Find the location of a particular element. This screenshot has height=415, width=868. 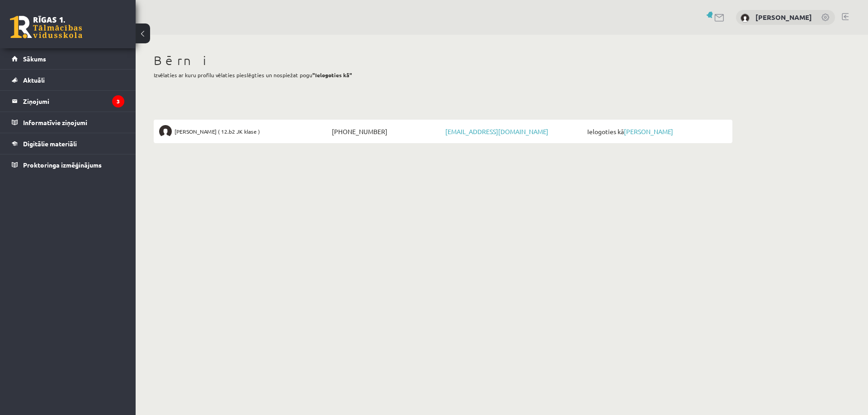

span: Proktoringa izmēģinājums is located at coordinates (62, 165).